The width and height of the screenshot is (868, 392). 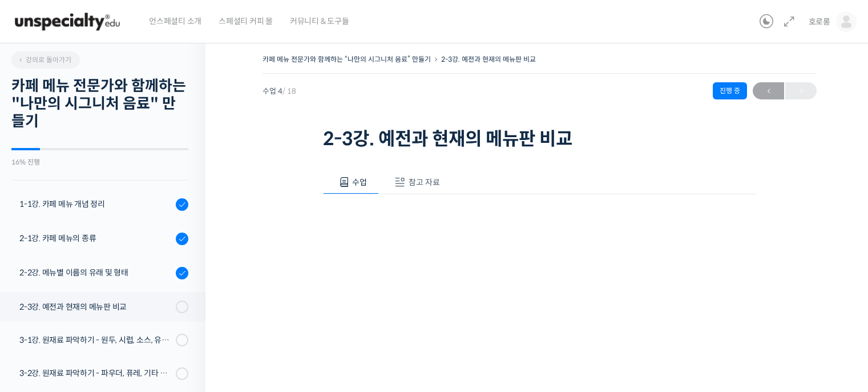 What do you see at coordinates (46, 60) in the screenshot?
I see `a: 강의로 돌아가기` at bounding box center [46, 60].